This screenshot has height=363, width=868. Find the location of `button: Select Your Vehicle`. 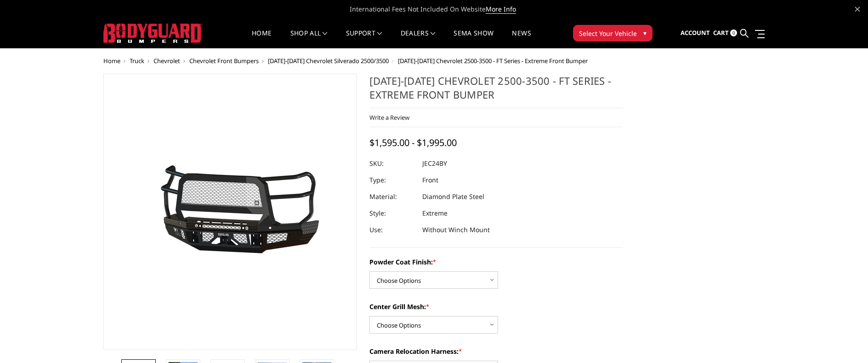

button: Select Your Vehicle is located at coordinates (613, 33).